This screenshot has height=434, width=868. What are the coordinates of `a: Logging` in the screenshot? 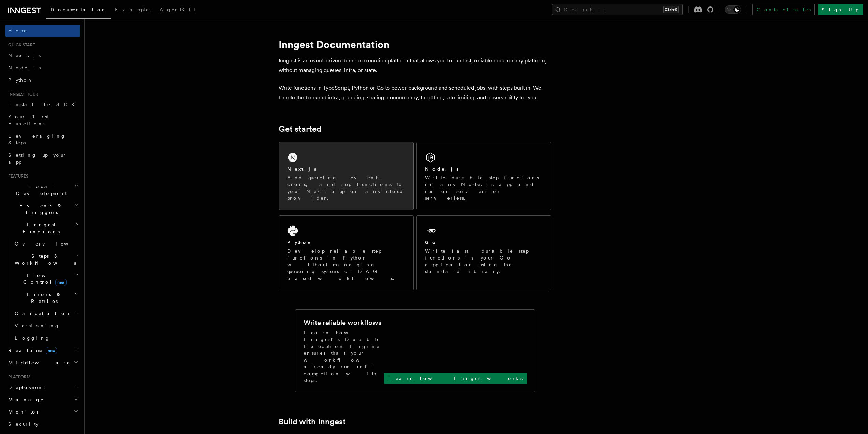 It's located at (46, 338).